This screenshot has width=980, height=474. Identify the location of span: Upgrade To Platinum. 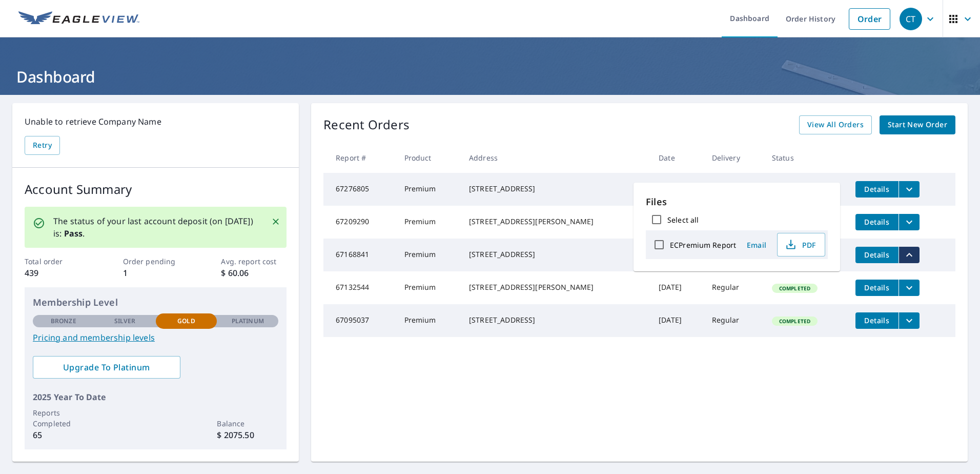
(107, 367).